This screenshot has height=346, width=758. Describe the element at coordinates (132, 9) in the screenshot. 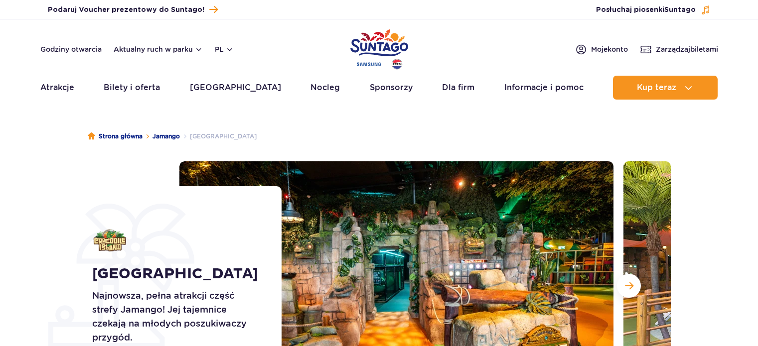

I see `a: Podaruj Voucher prezentowy do Suntago!` at that location.